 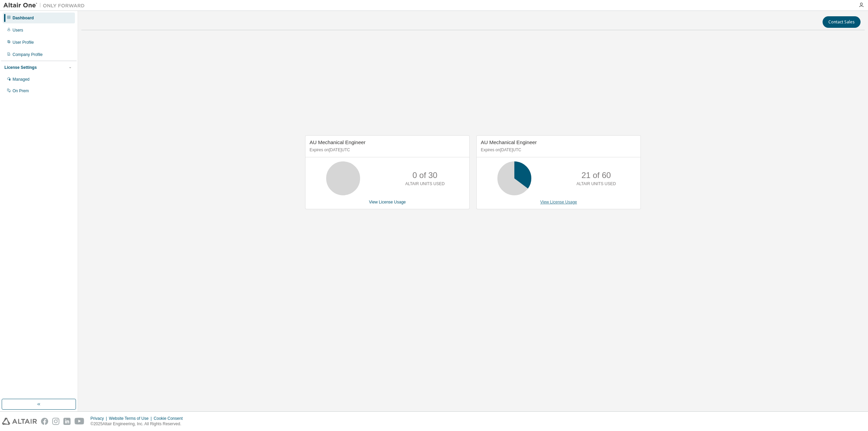 I want to click on div: Dashboard, so click(x=23, y=18).